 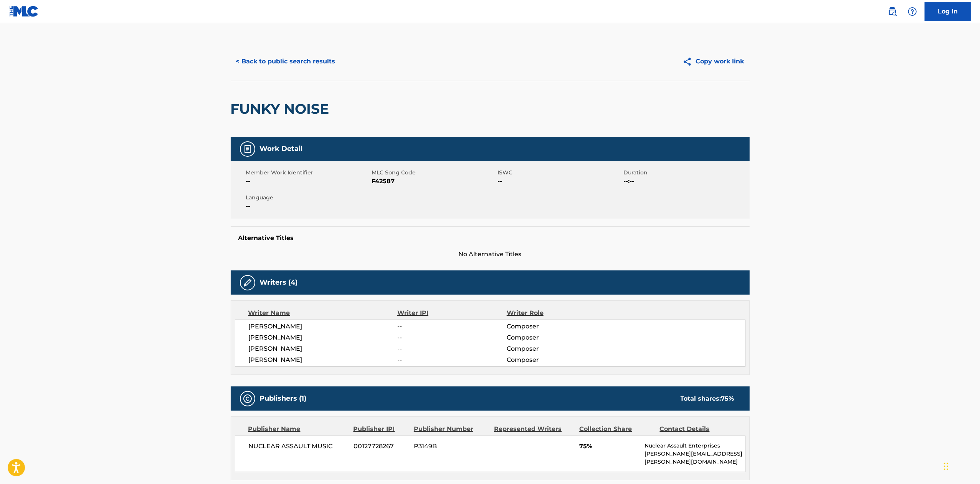 What do you see at coordinates (281, 149) in the screenshot?
I see `h5: Work Detail` at bounding box center [281, 149].